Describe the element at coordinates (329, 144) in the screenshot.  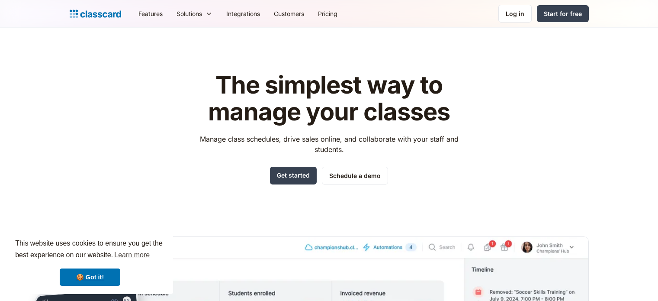
I see `p: Manage class schedules, drive sales online, and collaborate with your staff and students.` at that location.